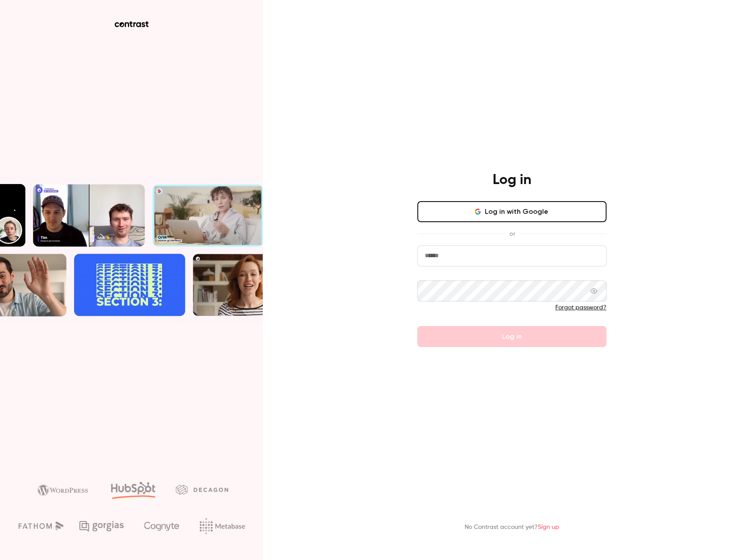 Image resolution: width=748 pixels, height=560 pixels. What do you see at coordinates (512, 180) in the screenshot?
I see `h4: Log in` at bounding box center [512, 180].